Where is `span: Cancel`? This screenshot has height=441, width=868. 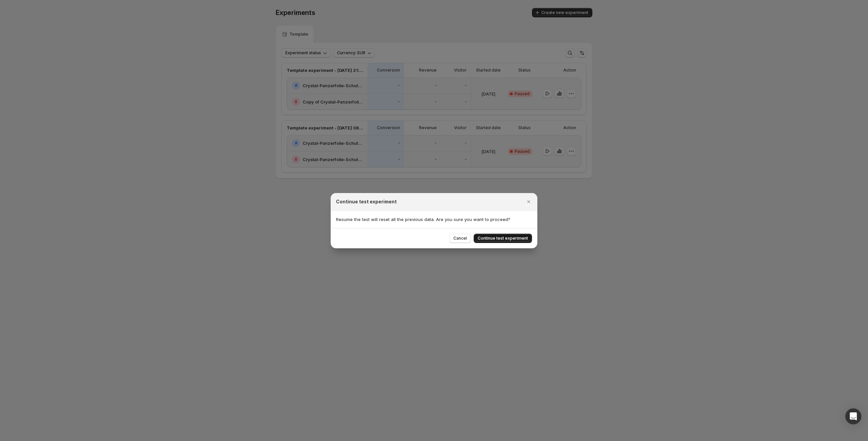
span: Cancel is located at coordinates (460, 238).